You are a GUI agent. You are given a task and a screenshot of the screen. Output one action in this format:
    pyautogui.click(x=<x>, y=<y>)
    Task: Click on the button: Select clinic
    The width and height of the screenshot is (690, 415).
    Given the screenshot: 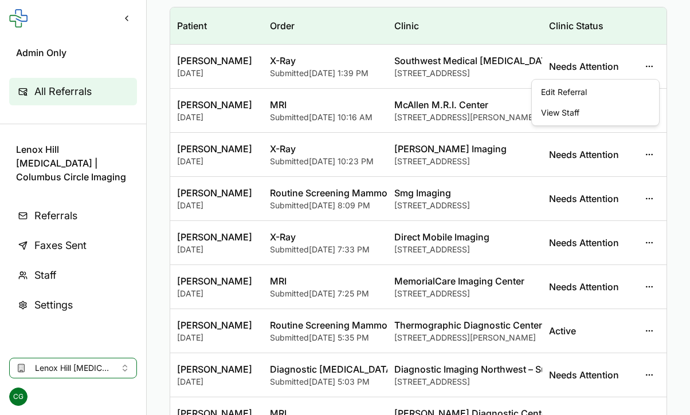 What is the action you would take?
    pyautogui.click(x=73, y=368)
    